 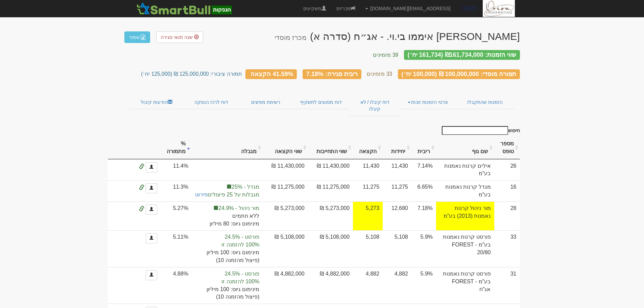 I want to click on img: SmartBull Logo, so click(x=184, y=9).